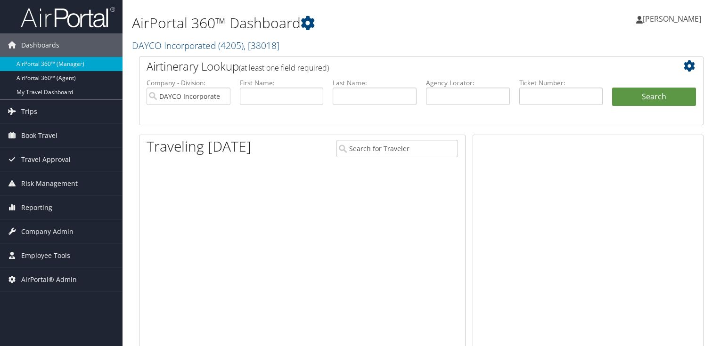  What do you see at coordinates (654, 97) in the screenshot?
I see `button: Search` at bounding box center [654, 97].